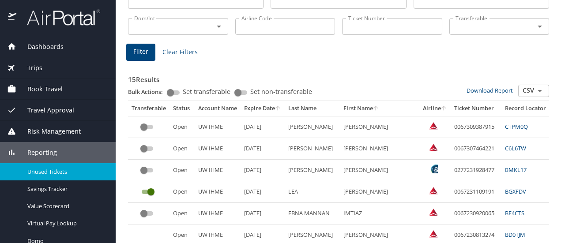  What do you see at coordinates (37, 153) in the screenshot?
I see `span: Reporting` at bounding box center [37, 153].